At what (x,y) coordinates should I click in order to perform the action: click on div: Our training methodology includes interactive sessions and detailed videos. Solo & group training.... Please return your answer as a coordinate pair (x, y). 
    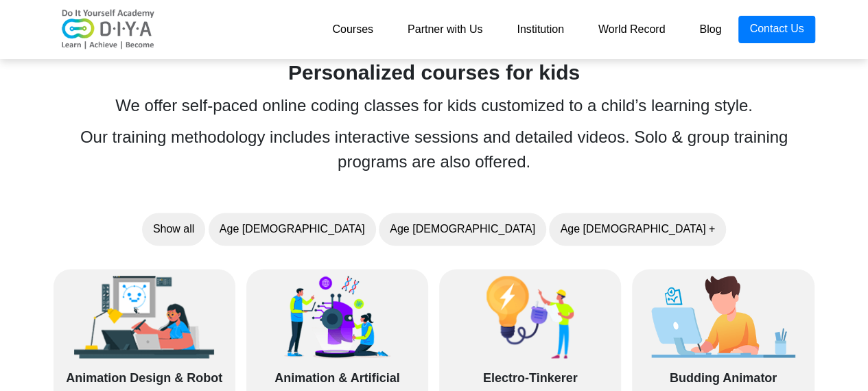
    Looking at the image, I should click on (434, 150).